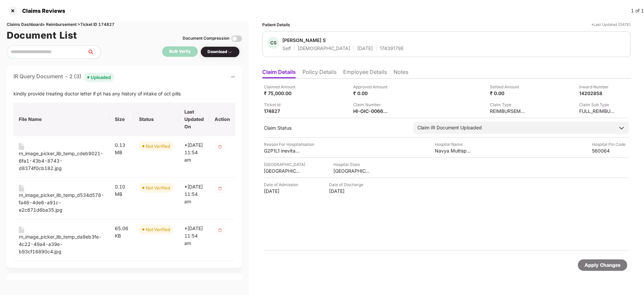 This screenshot has height=295, width=644. What do you see at coordinates (401, 73) in the screenshot?
I see `li: Notes` at bounding box center [401, 73].